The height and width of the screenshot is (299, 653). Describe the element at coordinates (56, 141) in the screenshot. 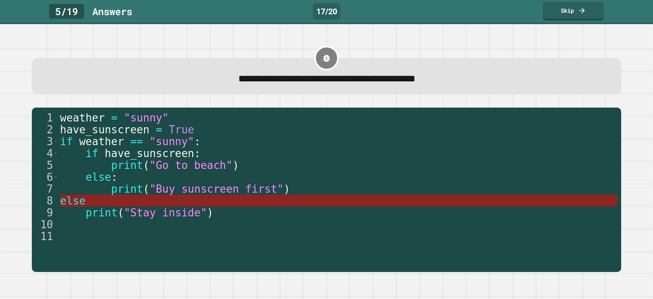

I see `span: Toggle code folding, rows 3 through 7` at that location.